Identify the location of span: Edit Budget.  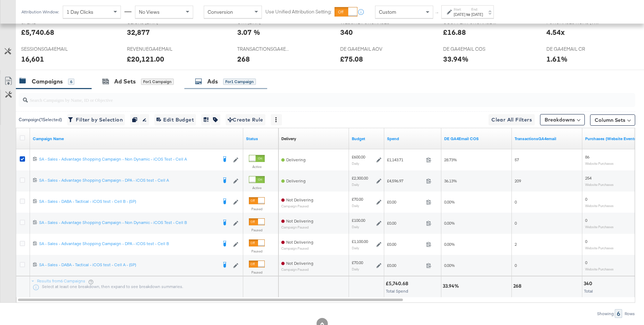
(175, 120).